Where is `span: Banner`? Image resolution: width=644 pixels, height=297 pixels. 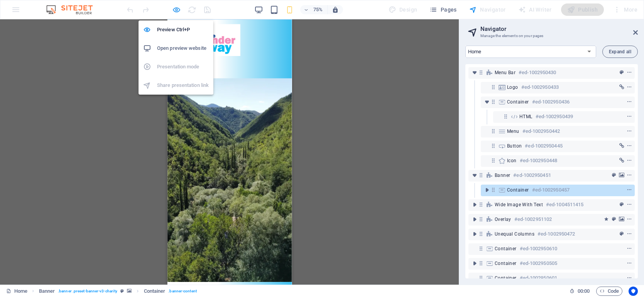
span: Banner is located at coordinates (503, 175).